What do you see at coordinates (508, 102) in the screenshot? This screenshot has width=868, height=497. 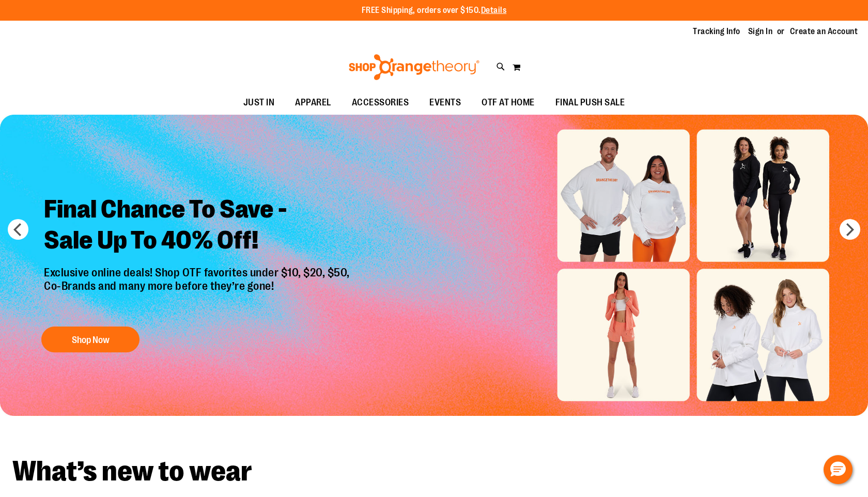 I see `span: OTF AT HOME` at bounding box center [508, 102].